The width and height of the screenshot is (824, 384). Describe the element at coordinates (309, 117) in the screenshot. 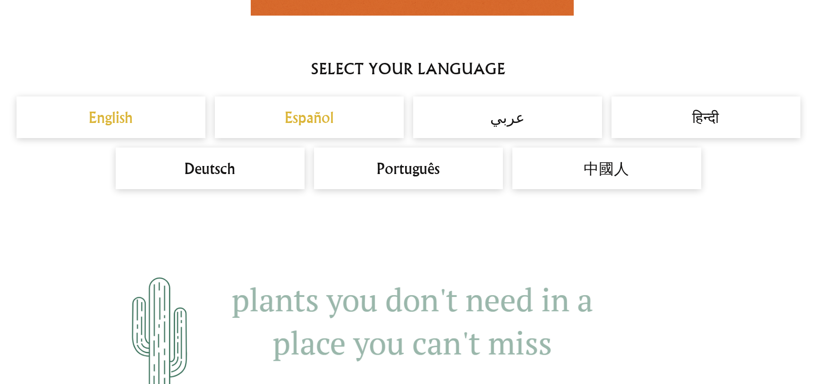

I see `h2: Español` at that location.